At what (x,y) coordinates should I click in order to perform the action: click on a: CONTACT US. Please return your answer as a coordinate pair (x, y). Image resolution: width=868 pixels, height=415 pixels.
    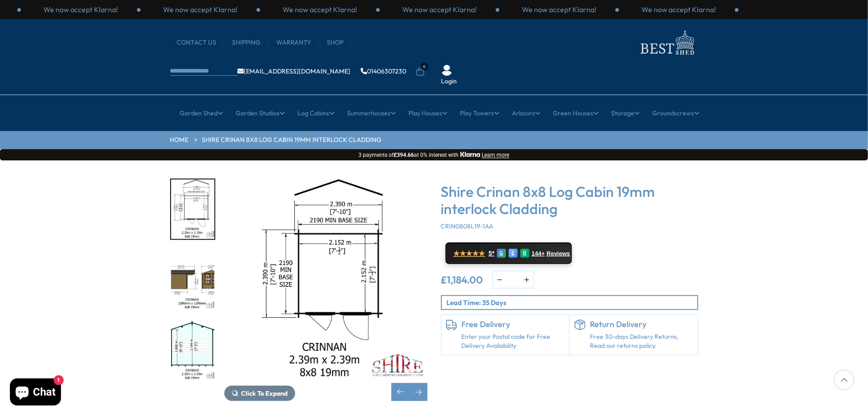
    Looking at the image, I should click on (201, 43).